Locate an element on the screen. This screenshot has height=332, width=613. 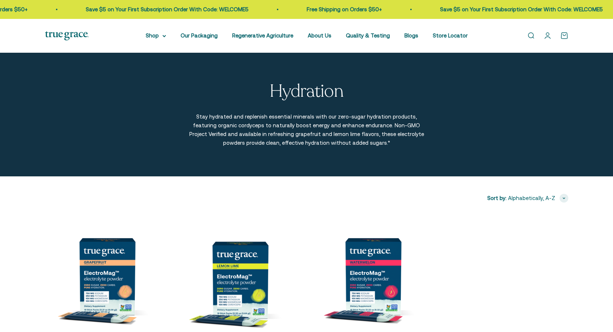
a: Our Packaging is located at coordinates (199, 35).